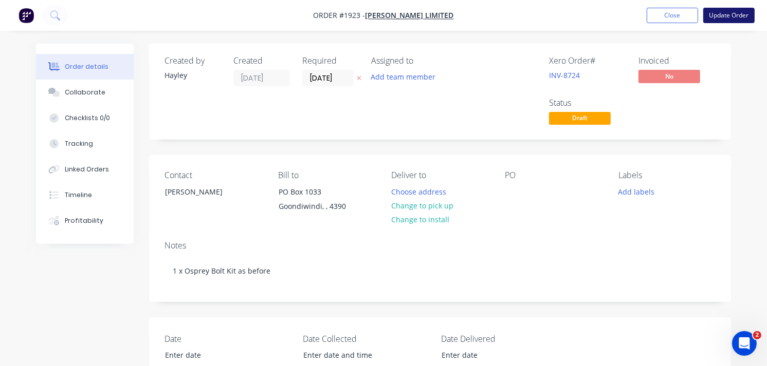 The image size is (767, 366). Describe the element at coordinates (85, 221) in the screenshot. I see `button: Profitability` at that location.